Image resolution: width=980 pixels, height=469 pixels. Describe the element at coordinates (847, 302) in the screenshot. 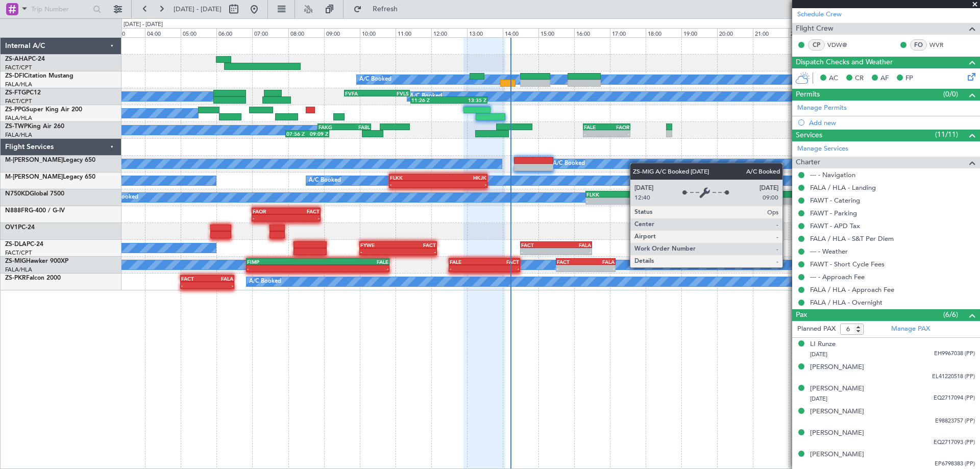

I see `a: FALA / HLA - Overnight` at that location.